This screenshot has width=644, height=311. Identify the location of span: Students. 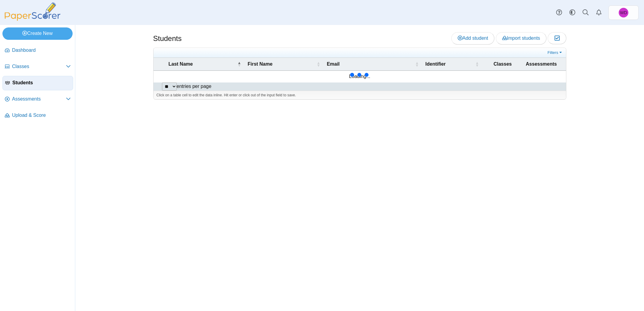
(41, 83).